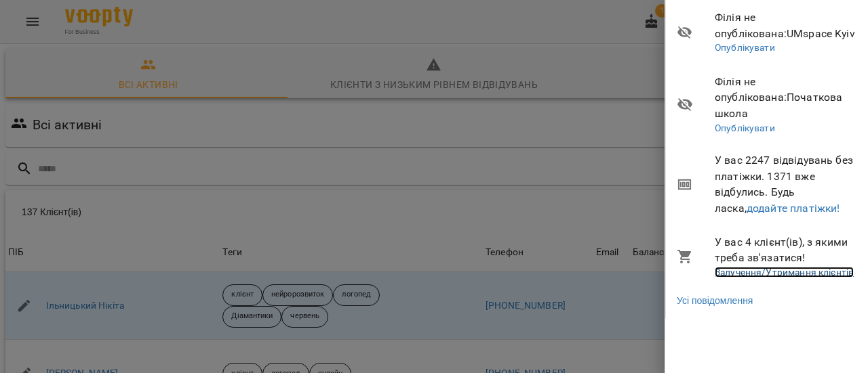  Describe the element at coordinates (786, 184) in the screenshot. I see `span: У вас 2247 відвідувань без платіжки. 1371 вже відбулись. Будь ласка,` at that location.